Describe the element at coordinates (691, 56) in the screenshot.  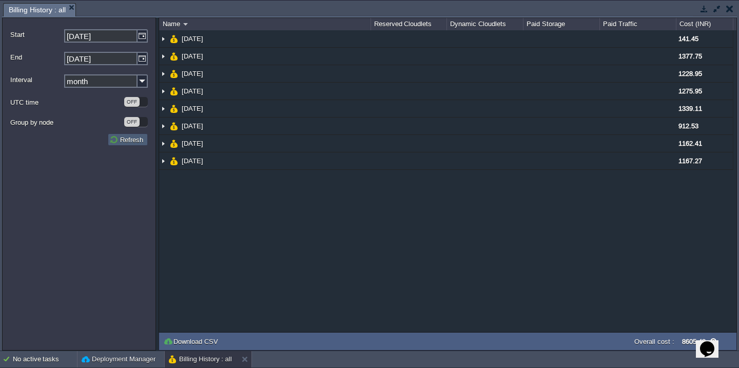
I see `span: 1377.75` at that location.